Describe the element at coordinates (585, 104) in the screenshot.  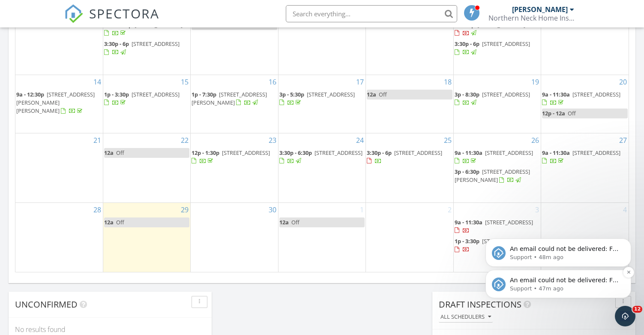
I see `td: Go to September 20, 2025` at that location.